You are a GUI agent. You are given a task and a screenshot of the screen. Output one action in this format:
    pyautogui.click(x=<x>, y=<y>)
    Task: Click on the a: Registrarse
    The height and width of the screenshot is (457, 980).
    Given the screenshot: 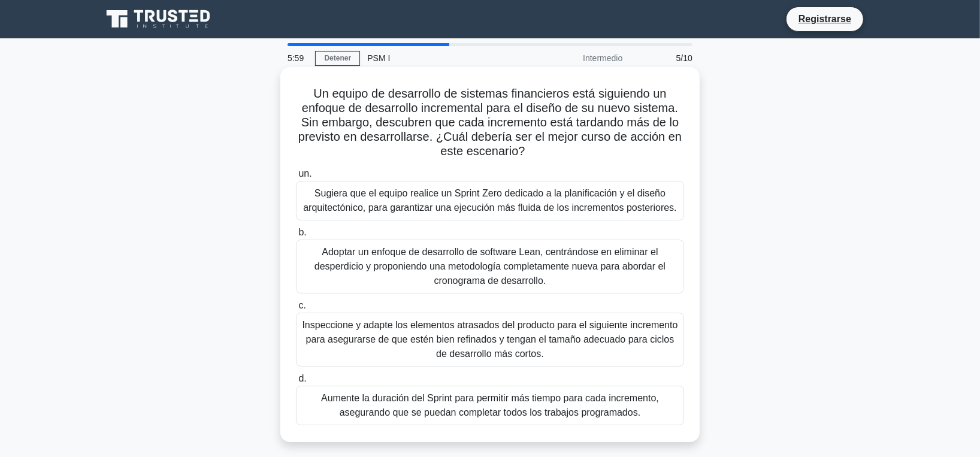 What is the action you would take?
    pyautogui.click(x=825, y=19)
    